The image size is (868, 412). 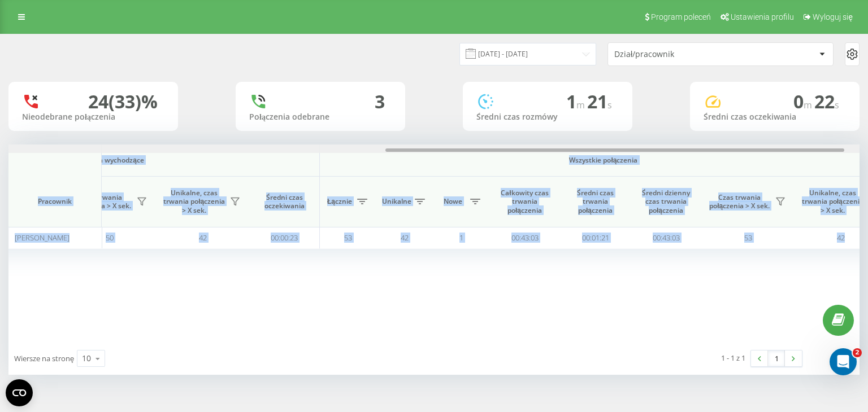 What do you see at coordinates (524, 201) in the screenshot?
I see `span: Całkowity czas trwania połączenia` at bounding box center [524, 201].